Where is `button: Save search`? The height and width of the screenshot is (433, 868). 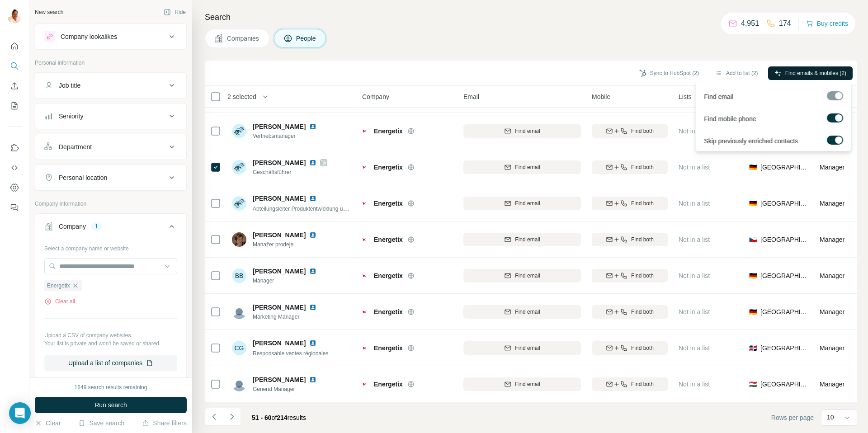
button: Save search is located at coordinates (101, 423).